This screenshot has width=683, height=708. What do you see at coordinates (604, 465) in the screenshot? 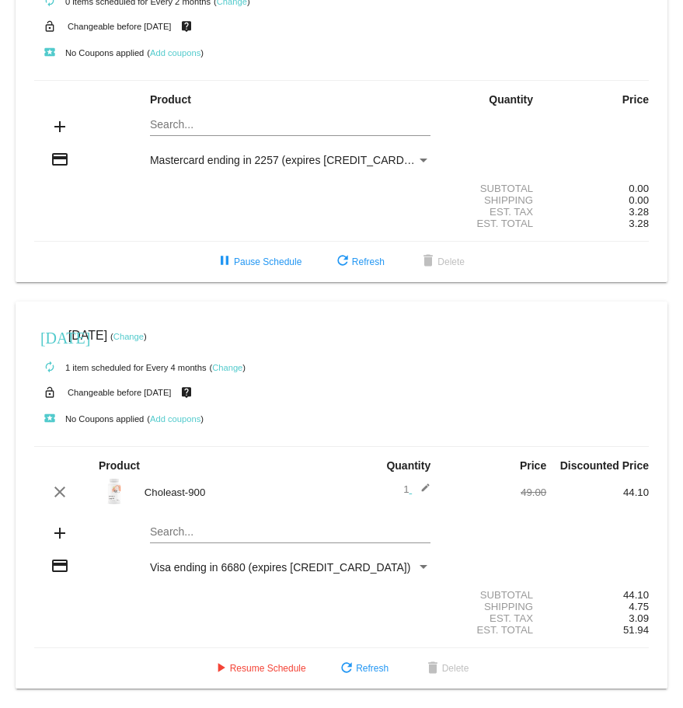
I see `strong: Discounted Price` at bounding box center [604, 465].